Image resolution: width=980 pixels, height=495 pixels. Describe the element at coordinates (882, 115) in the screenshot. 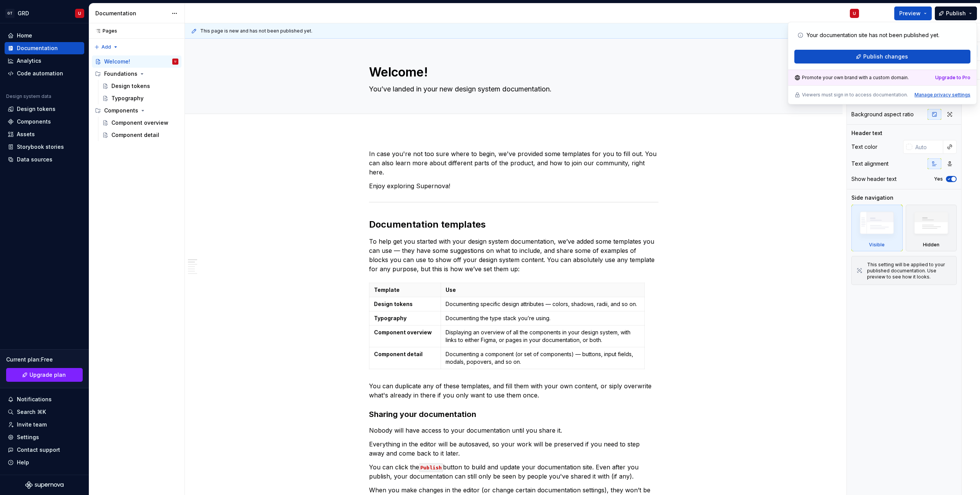

I see `div: Background aspect ratio` at that location.